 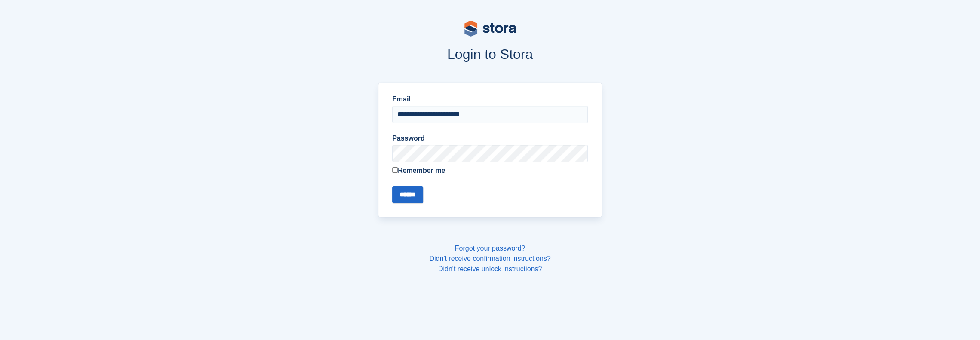 I want to click on input: Remember me, so click(x=395, y=170).